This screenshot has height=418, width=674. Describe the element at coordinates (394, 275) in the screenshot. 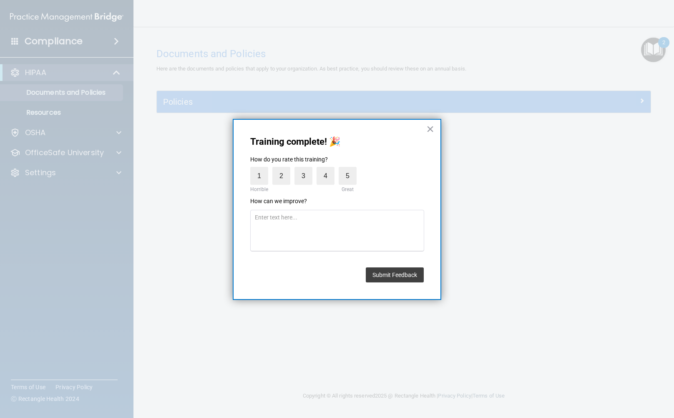

I see `button: Submit Feedback` at that location.